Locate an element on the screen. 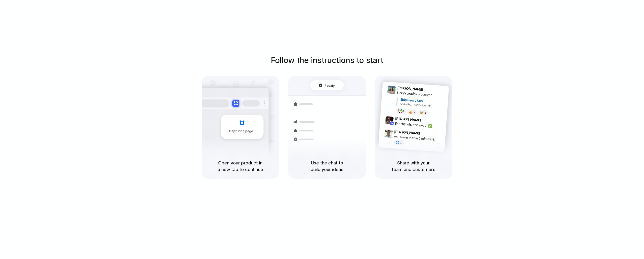 The width and height of the screenshot is (644, 259). span: 8 is located at coordinates (402, 111).